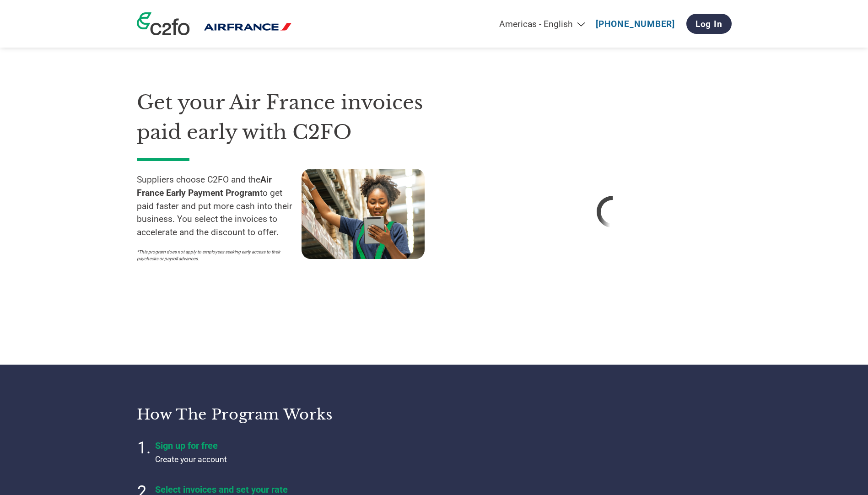 The width and height of the screenshot is (868, 495). What do you see at coordinates (279, 415) in the screenshot?
I see `h3: How the program works` at bounding box center [279, 415].